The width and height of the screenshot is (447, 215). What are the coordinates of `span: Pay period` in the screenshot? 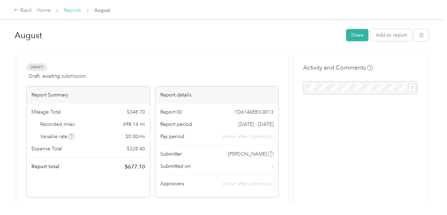 It's located at (172, 136).